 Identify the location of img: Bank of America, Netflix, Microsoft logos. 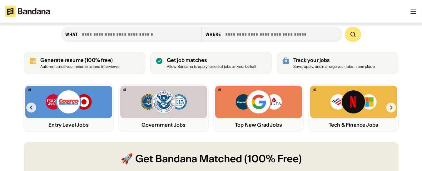
(353, 102).